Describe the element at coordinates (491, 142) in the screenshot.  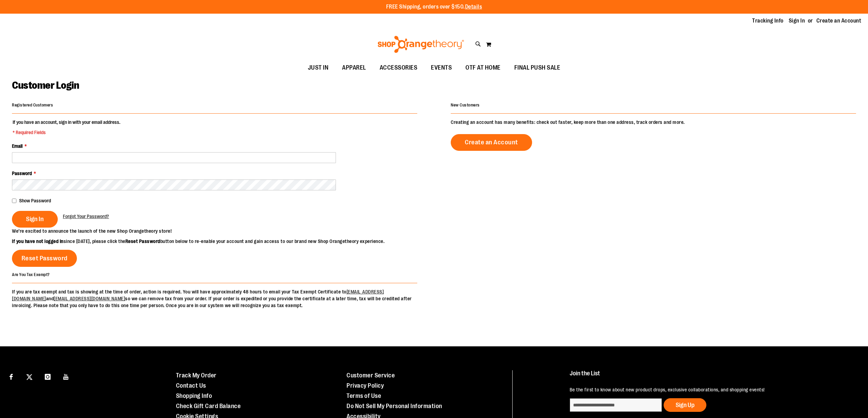
I see `span: Create an Account` at that location.